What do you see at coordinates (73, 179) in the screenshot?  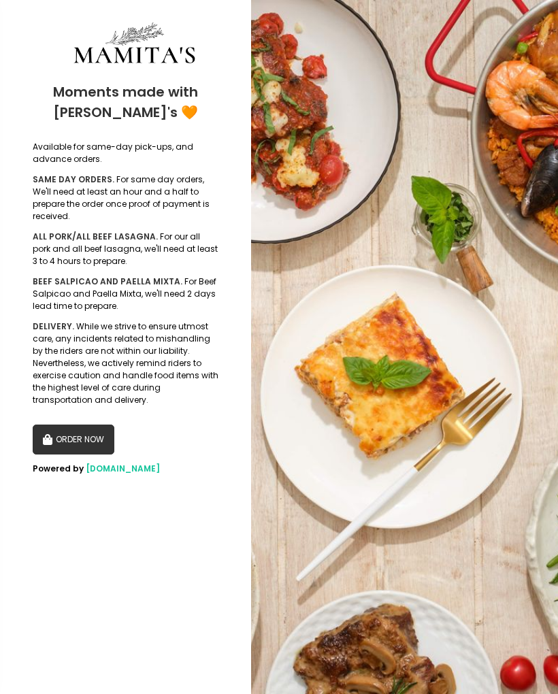 I see `b: SAME DAY ORDERS.` at bounding box center [73, 179].